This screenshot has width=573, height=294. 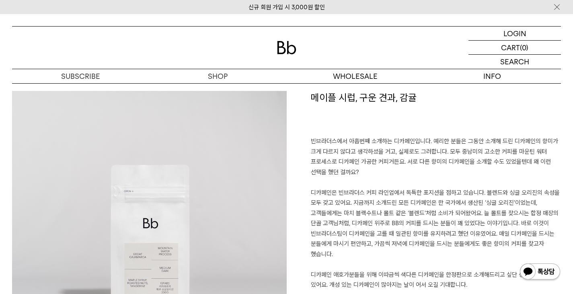 I want to click on a: CART (0), so click(x=515, y=47).